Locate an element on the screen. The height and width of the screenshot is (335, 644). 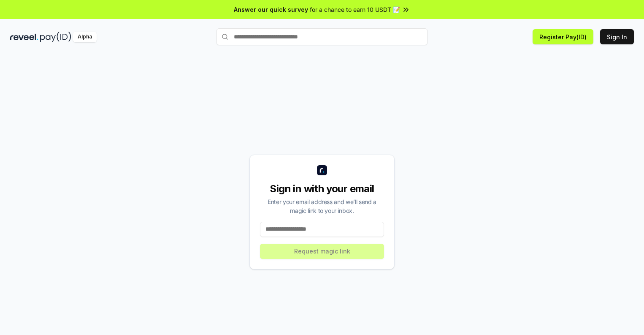
button: Sign In is located at coordinates (617, 37).